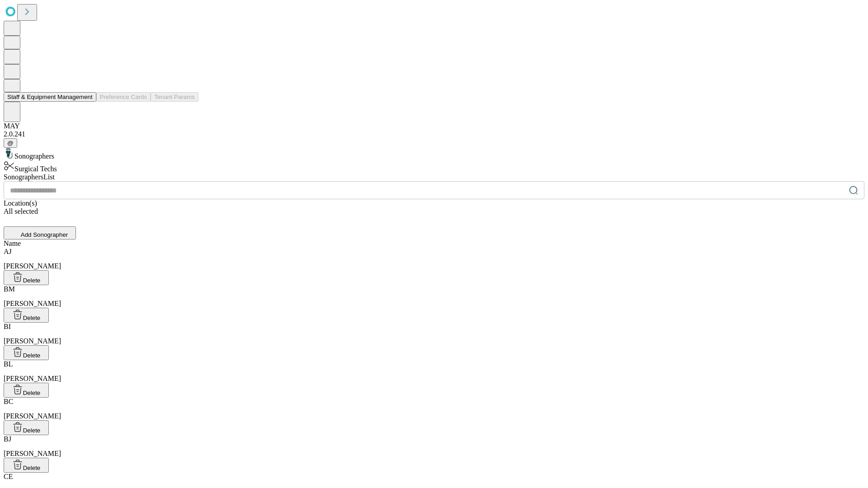 Image resolution: width=868 pixels, height=488 pixels. I want to click on div: 2.0.241, so click(434, 134).